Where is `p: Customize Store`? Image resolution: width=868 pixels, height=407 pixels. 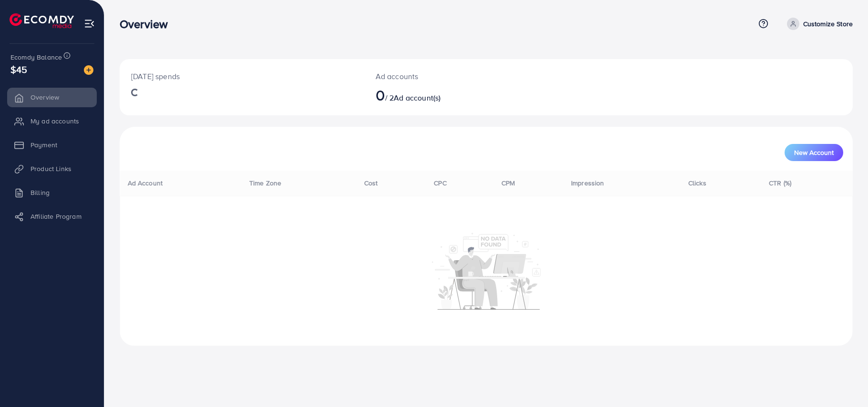
p: Customize Store is located at coordinates (828, 24).